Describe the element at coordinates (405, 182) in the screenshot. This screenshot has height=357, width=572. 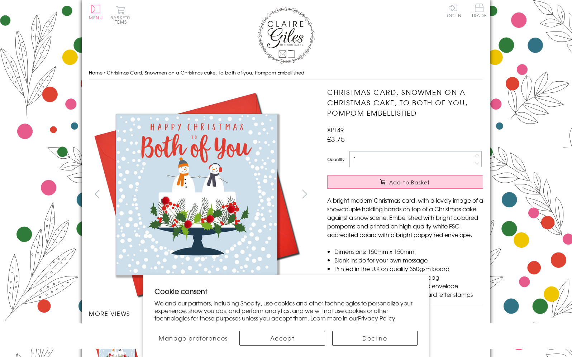
I see `button: Add to Basket` at that location.